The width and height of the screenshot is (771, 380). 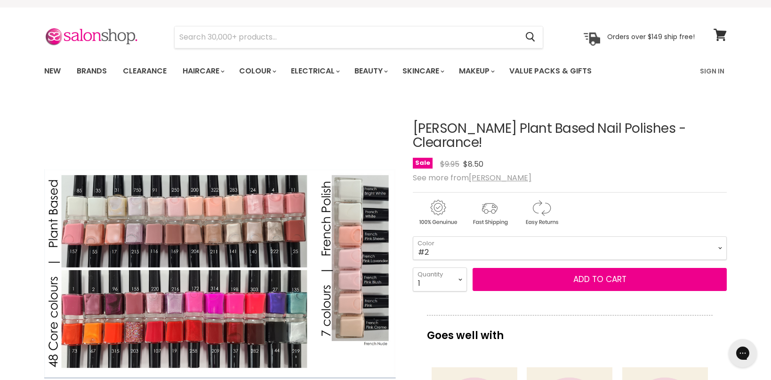 What do you see at coordinates (92, 71) in the screenshot?
I see `a: Brands` at bounding box center [92, 71].